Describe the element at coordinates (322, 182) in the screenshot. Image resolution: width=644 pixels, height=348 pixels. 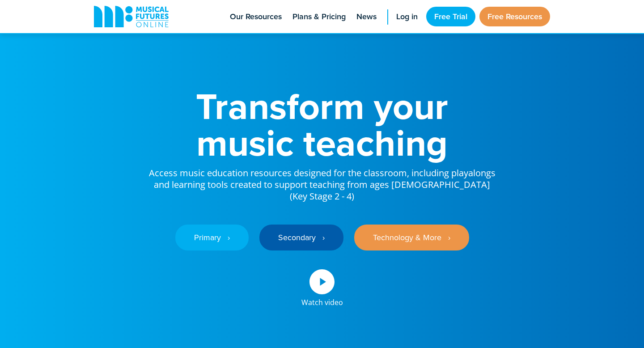
I see `p: Access music education resources designed for the classroom, including playalongs and learning to...` at that location.